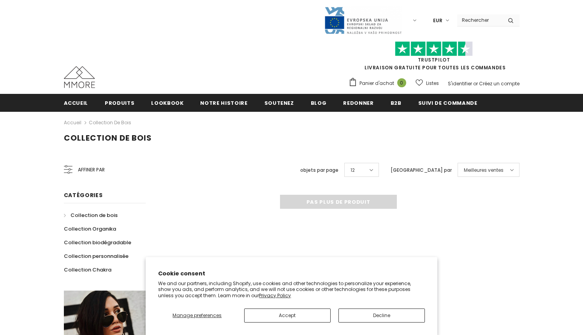 The image size is (583, 335). What do you see at coordinates (275, 295) in the screenshot?
I see `a: Privacy Policy` at bounding box center [275, 295].